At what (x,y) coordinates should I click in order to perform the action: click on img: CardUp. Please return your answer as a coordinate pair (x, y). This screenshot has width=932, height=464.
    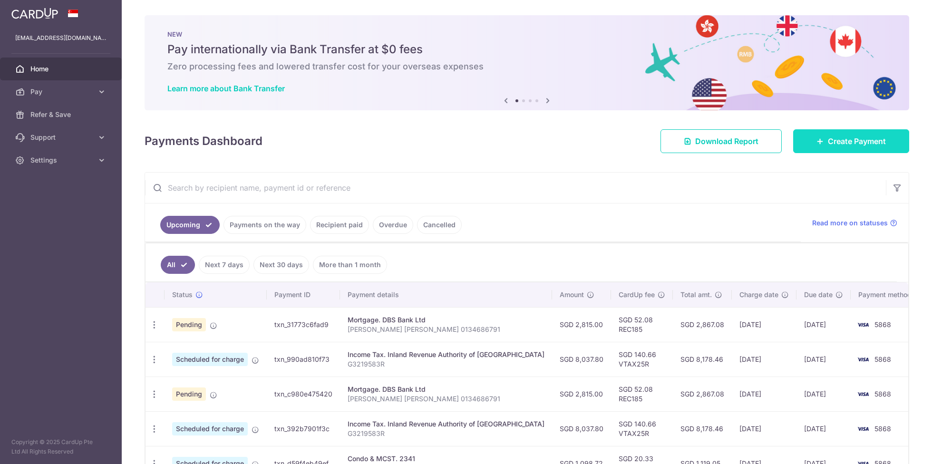
    Looking at the image, I should click on (35, 13).